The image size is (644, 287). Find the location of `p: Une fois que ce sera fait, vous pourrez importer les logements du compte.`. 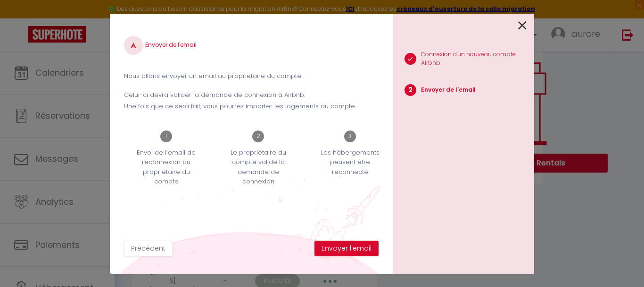

p: Une fois que ce sera fait, vous pourrez importer les logements du compte. is located at coordinates (251, 106).